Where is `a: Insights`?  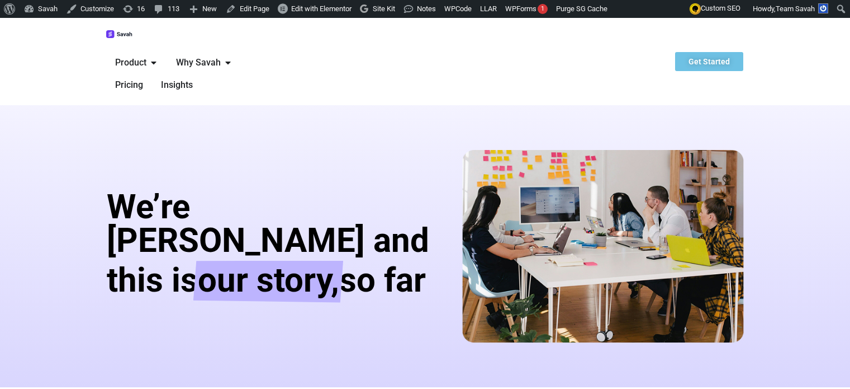
a: Insights is located at coordinates (177, 85).